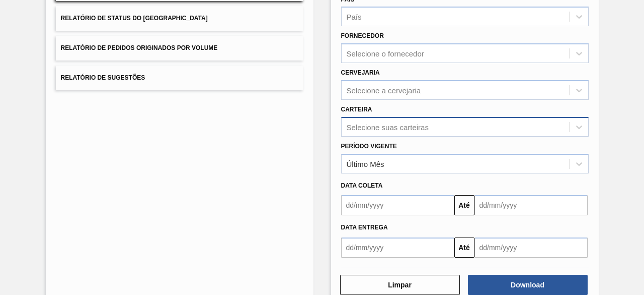 This screenshot has height=295, width=644. What do you see at coordinates (180, 78) in the screenshot?
I see `button: Relatório de Sugestões` at bounding box center [180, 78].